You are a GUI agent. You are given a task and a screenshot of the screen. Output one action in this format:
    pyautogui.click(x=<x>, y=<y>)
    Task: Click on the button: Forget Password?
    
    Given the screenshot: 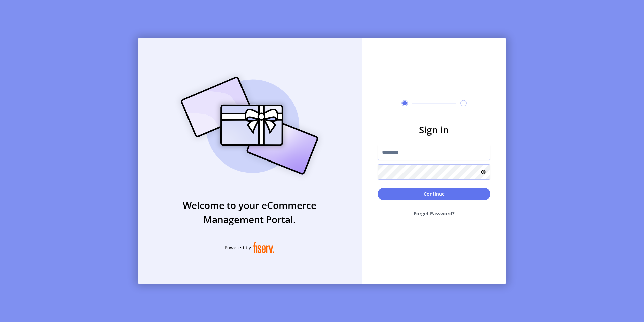 What is the action you would take?
    pyautogui.click(x=434, y=213)
    